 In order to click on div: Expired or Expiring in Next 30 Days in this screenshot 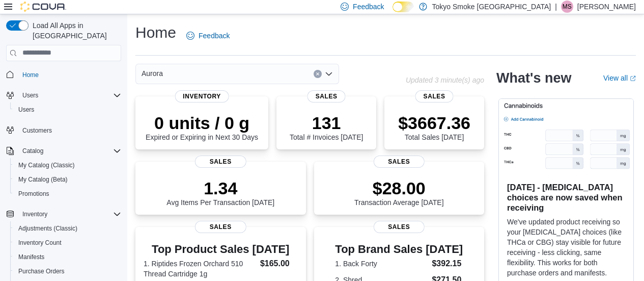, I will do `click(201, 127)`.